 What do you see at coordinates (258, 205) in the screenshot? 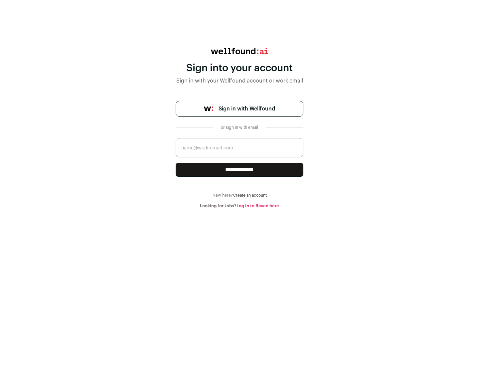
I see `a: Log in to Raven here` at bounding box center [258, 205].